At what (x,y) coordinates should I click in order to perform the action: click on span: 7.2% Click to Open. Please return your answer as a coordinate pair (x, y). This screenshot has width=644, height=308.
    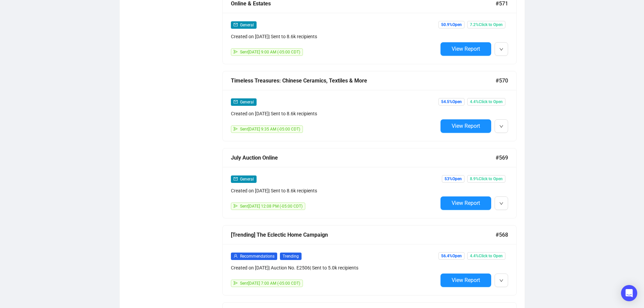
    Looking at the image, I should click on (486, 25).